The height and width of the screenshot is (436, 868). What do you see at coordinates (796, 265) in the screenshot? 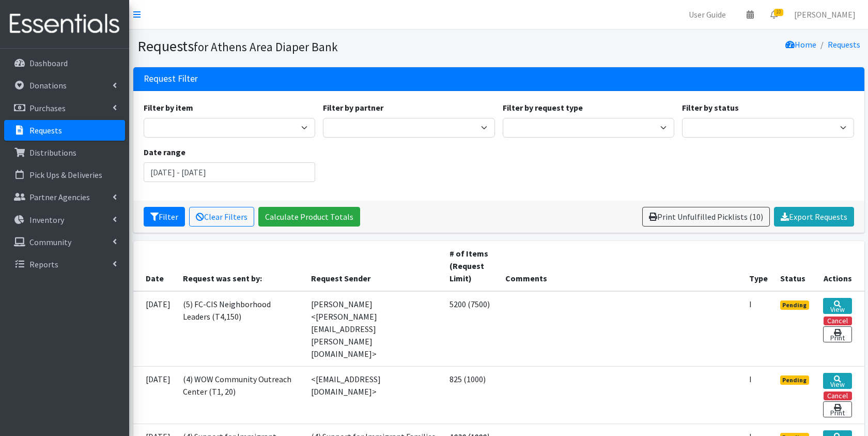
I see `th: Status` at bounding box center [796, 265].